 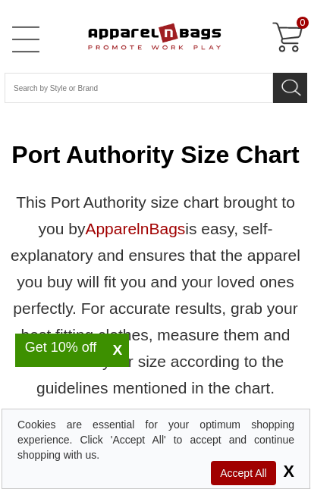 I want to click on input: Search By Style or Brand, so click(x=139, y=88).